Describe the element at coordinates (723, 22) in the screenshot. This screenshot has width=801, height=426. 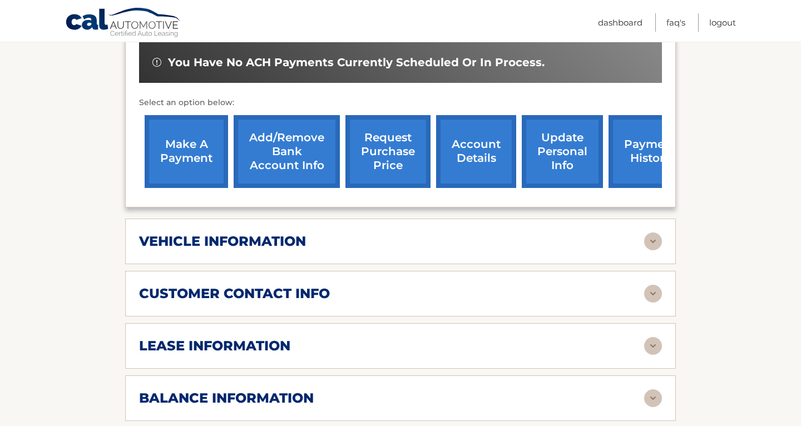
I see `a: Logout` at that location.